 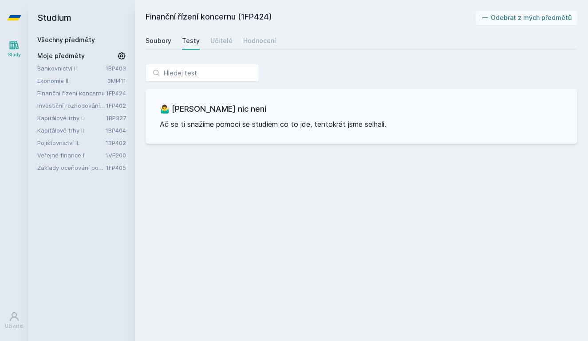 What do you see at coordinates (14, 320) in the screenshot?
I see `a: Uživatel` at bounding box center [14, 320].